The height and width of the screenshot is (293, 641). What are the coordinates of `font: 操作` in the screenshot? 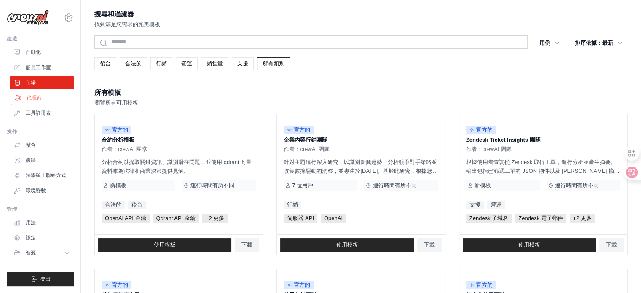 It's located at (12, 131).